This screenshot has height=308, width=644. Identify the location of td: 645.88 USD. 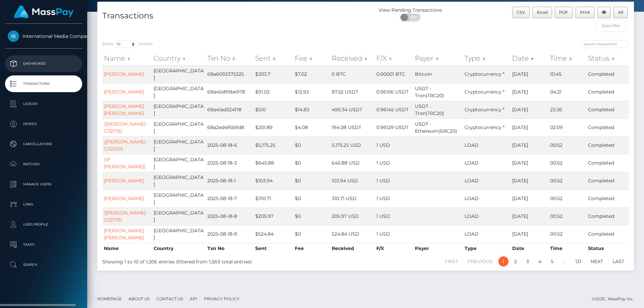
(352, 163).